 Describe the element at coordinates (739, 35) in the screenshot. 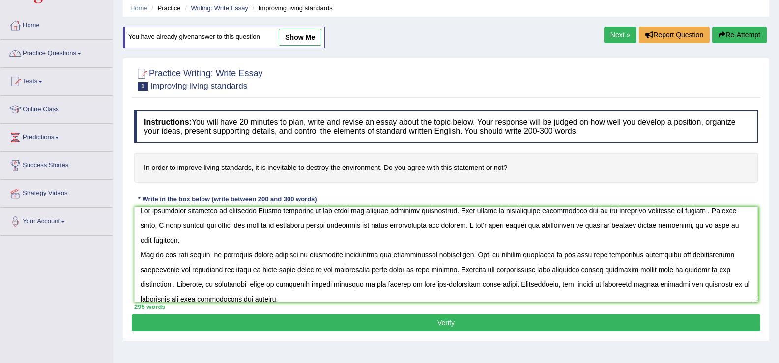

I see `button: Re-Attempt` at that location.